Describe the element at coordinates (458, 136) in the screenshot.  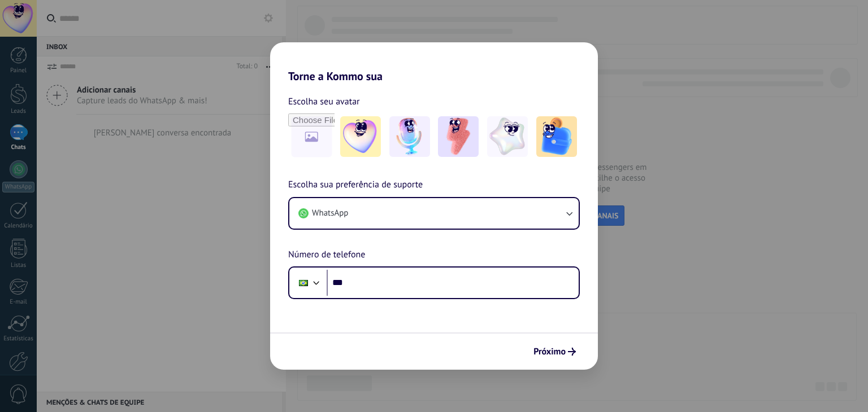
I see `img: -3.jpeg` at that location.